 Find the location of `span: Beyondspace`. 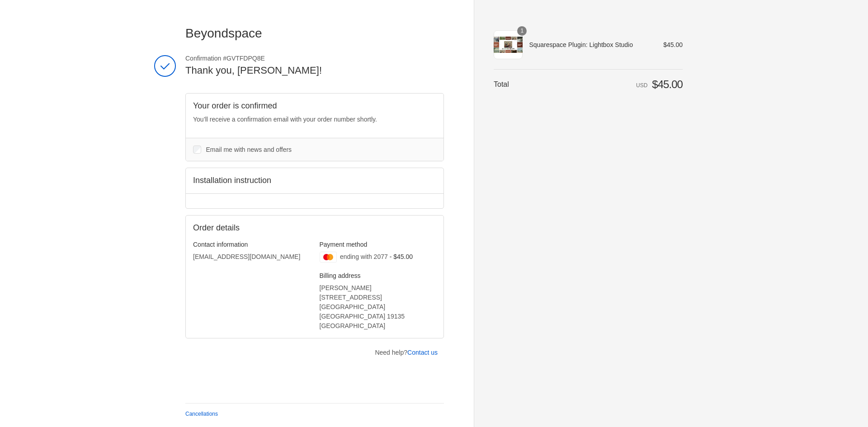

span: Beyondspace is located at coordinates (224, 33).